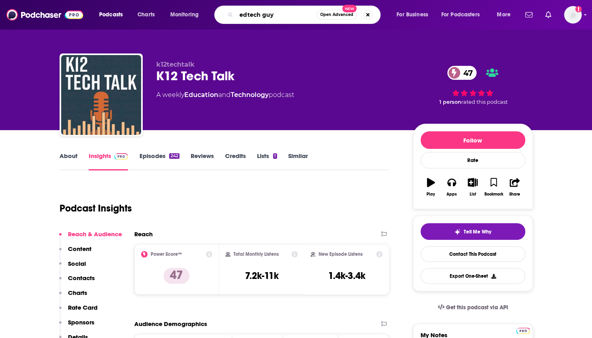  I want to click on img: tell me why sparkle, so click(457, 232).